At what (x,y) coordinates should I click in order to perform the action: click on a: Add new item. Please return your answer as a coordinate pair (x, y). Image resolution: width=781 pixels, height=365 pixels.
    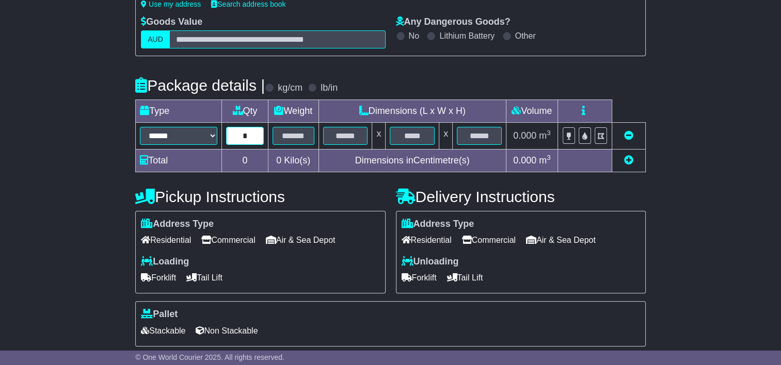
    Looking at the image, I should click on (629, 161).